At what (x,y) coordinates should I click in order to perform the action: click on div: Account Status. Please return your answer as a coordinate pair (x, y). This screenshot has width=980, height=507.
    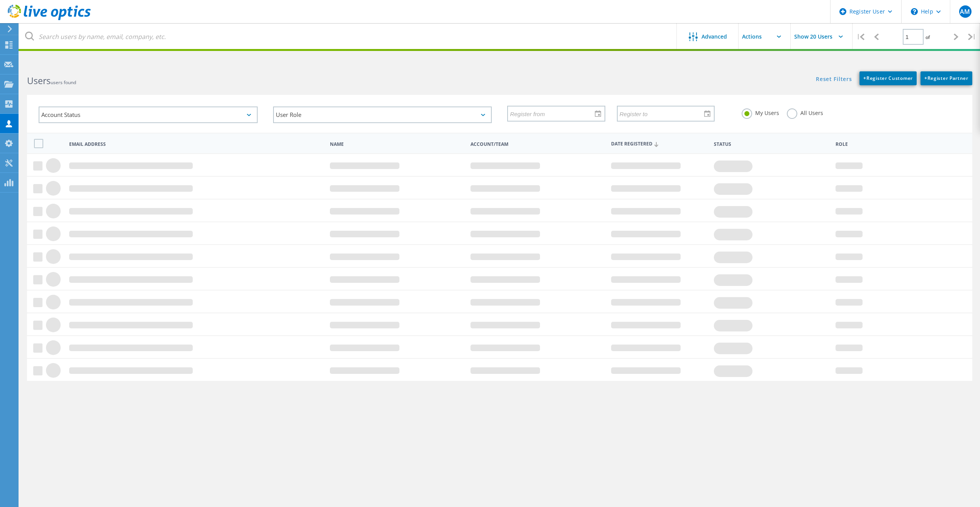
    Looking at the image, I should click on (148, 114).